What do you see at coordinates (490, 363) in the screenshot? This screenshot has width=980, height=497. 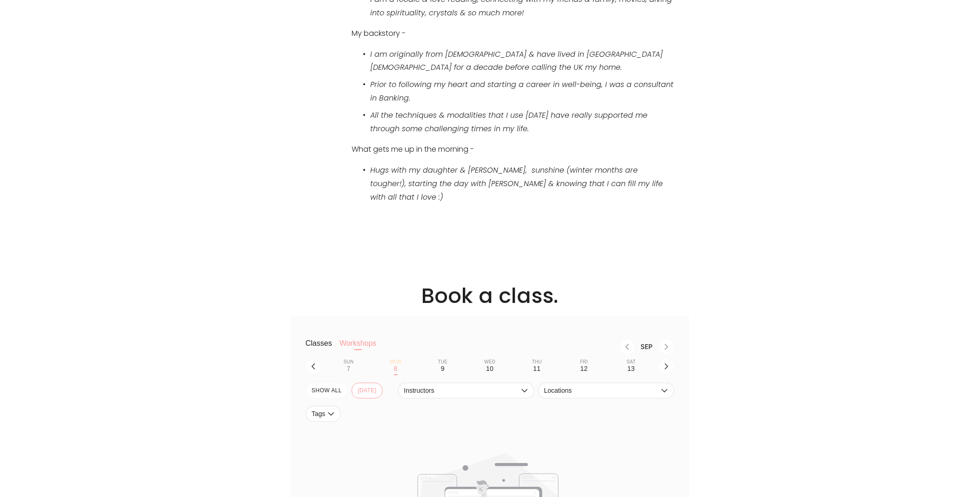 I see `div: Wed` at bounding box center [490, 363].